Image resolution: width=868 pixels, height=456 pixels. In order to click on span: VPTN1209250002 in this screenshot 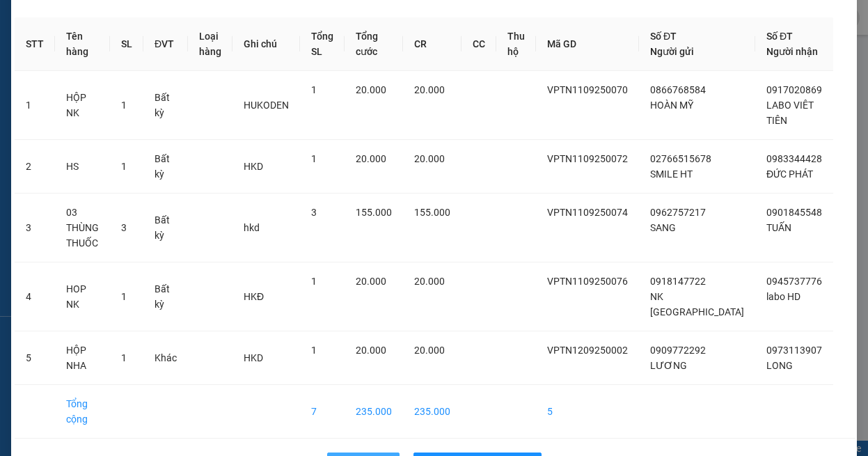, I will do `click(588, 351)`.